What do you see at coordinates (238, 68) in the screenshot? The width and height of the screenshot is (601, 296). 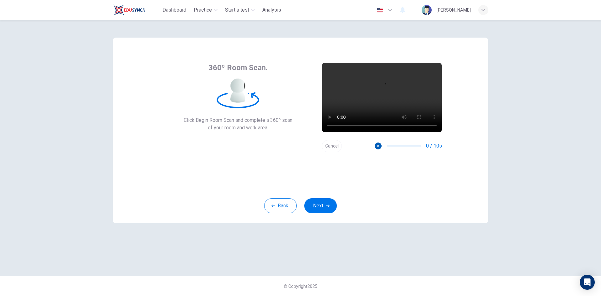 I see `span: 360º Room Scan.` at bounding box center [238, 68].